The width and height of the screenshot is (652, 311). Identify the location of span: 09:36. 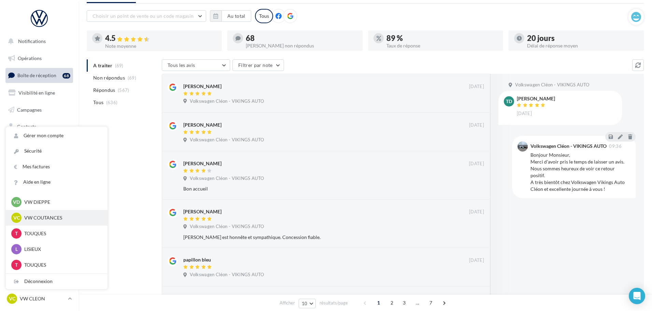
(615, 146).